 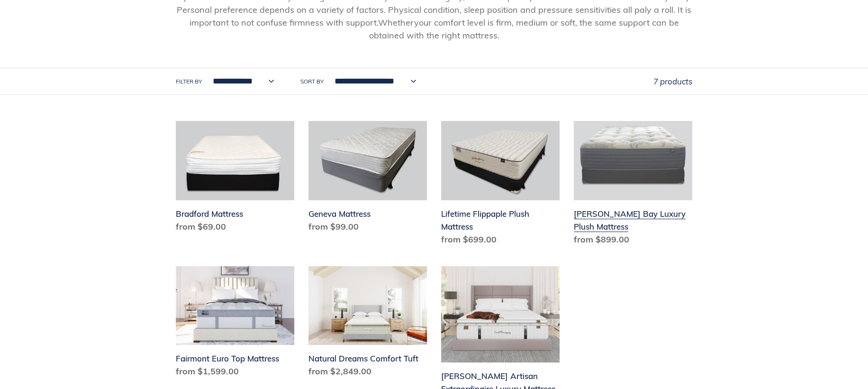 What do you see at coordinates (634, 184) in the screenshot?
I see `a: Chadwick Bay Luxury Plush Mattress` at bounding box center [634, 184].